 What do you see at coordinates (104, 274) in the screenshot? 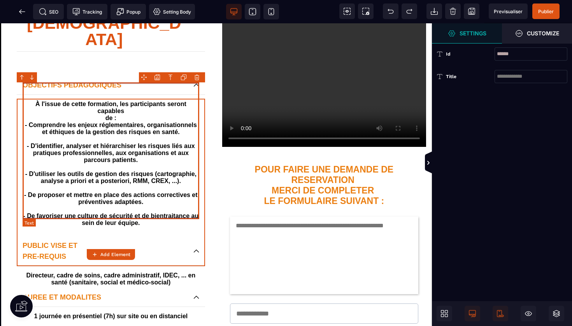
I see `p: DUREE ET MODALITES` at bounding box center [104, 274].